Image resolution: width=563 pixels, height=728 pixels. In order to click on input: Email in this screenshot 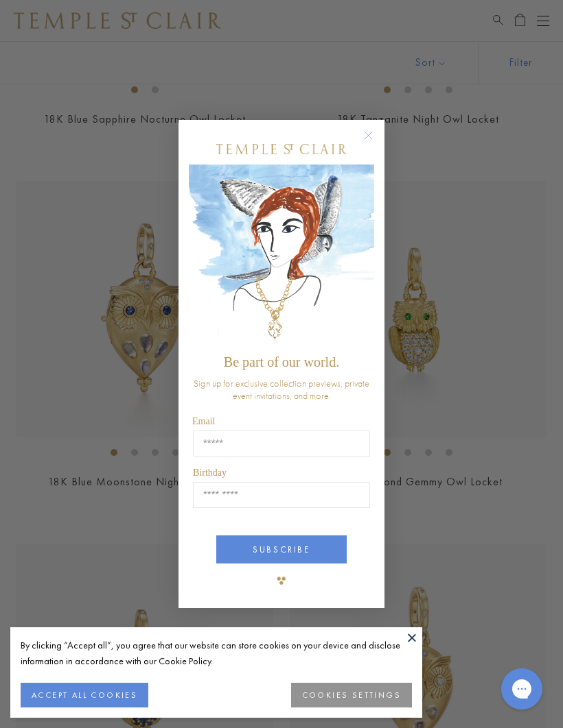, I will do `click(281, 444)`.